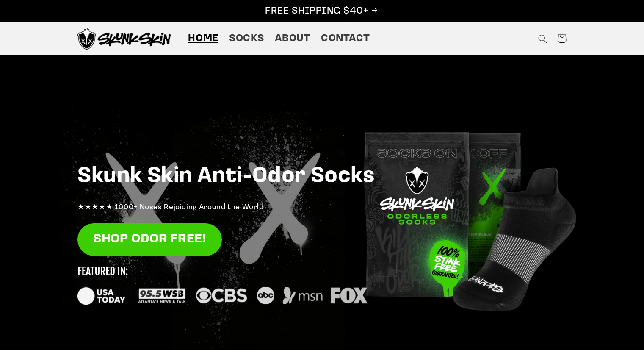 Image resolution: width=644 pixels, height=350 pixels. Describe the element at coordinates (322, 11) in the screenshot. I see `p: FREE SHIPPING $40+` at that location.